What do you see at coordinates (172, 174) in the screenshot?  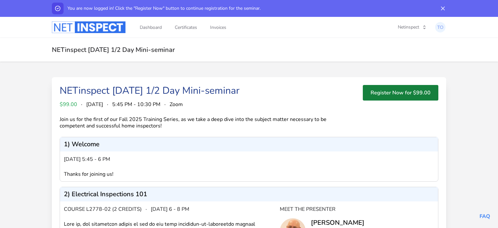 I see `div: Thanks for joining us!` at bounding box center [172, 174].